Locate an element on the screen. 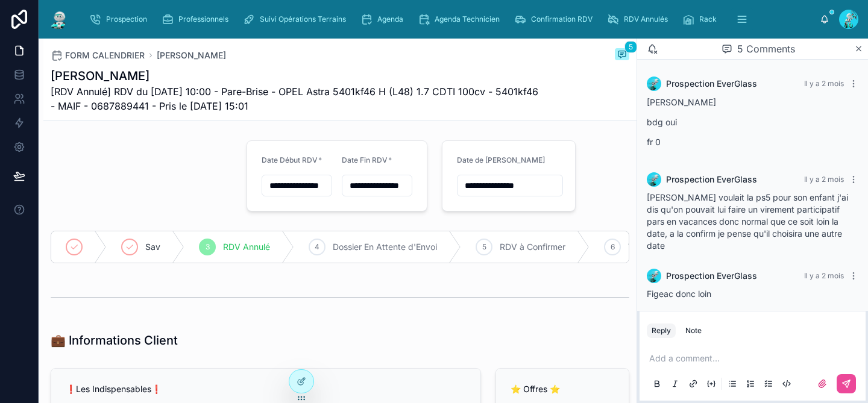 Image resolution: width=868 pixels, height=403 pixels. span: Suivi Opérations Terrains is located at coordinates (303, 19).